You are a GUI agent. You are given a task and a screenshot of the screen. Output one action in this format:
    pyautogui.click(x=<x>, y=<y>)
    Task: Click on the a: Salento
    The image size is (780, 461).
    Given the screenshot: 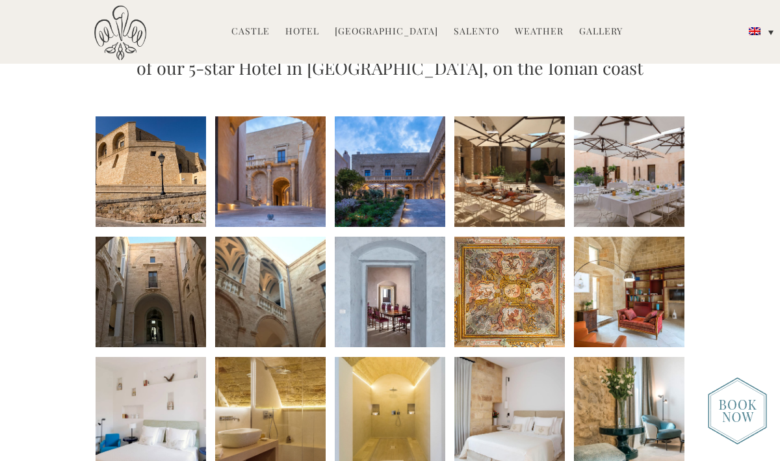 What is the action you would take?
    pyautogui.click(x=477, y=32)
    